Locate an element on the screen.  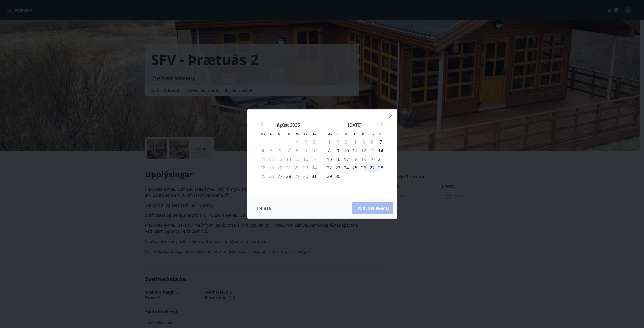
td: Choose þriðjudagur, 30. september 2025 as your check-in date. It’s available. is located at coordinates (338, 176).